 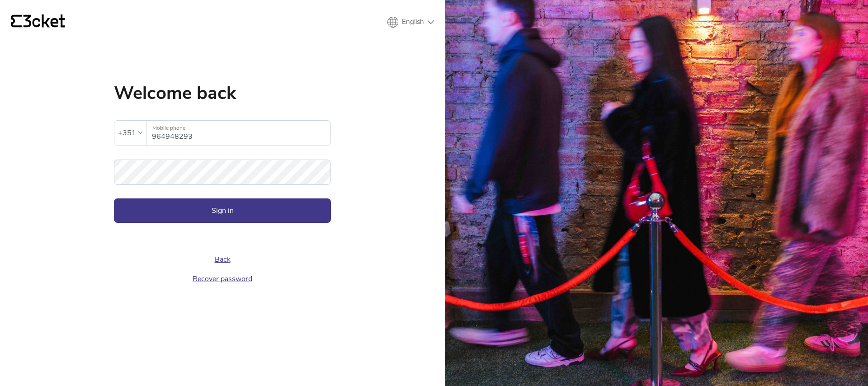 What do you see at coordinates (238, 128) in the screenshot?
I see `label: Mobile phone` at bounding box center [238, 128].